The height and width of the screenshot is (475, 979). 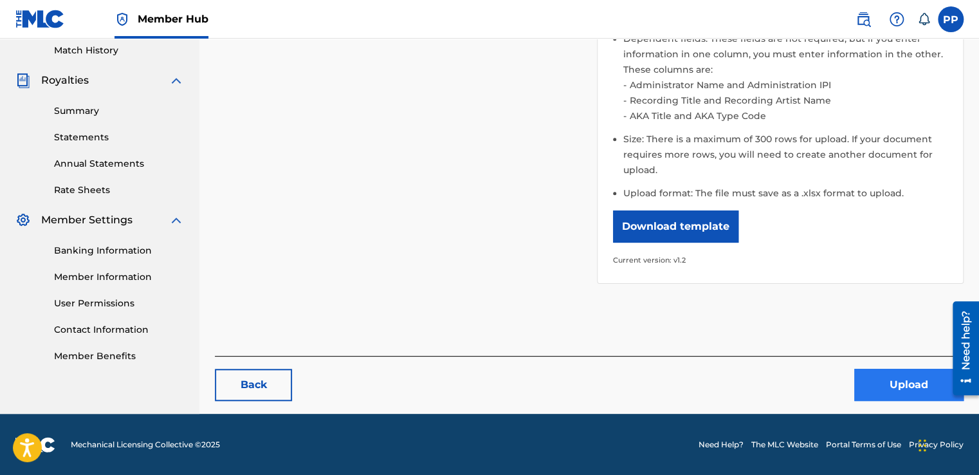 I want to click on img: help, so click(x=897, y=19).